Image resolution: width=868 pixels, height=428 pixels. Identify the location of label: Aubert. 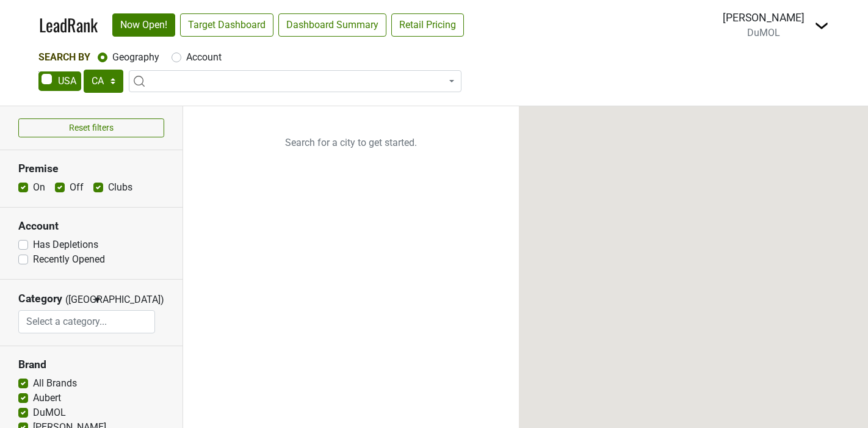
(47, 398).